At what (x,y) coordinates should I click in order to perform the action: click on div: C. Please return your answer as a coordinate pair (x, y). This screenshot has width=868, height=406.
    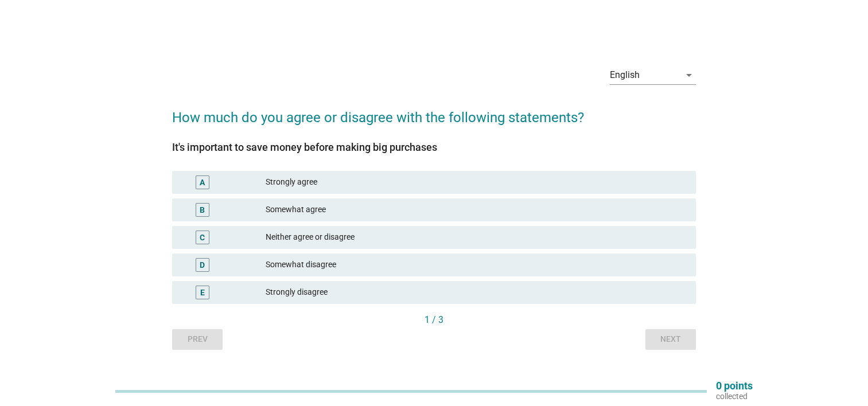
    Looking at the image, I should click on (202, 237).